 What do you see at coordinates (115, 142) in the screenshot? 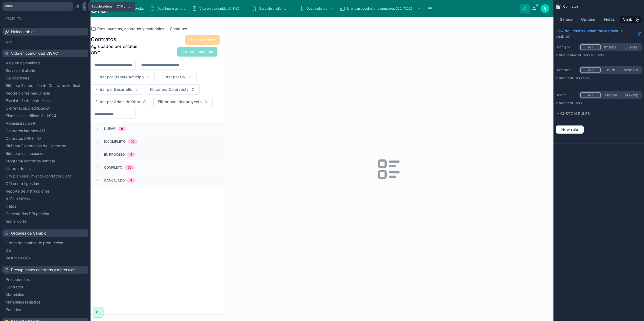
I see `span: Incompleto` at bounding box center [115, 142].